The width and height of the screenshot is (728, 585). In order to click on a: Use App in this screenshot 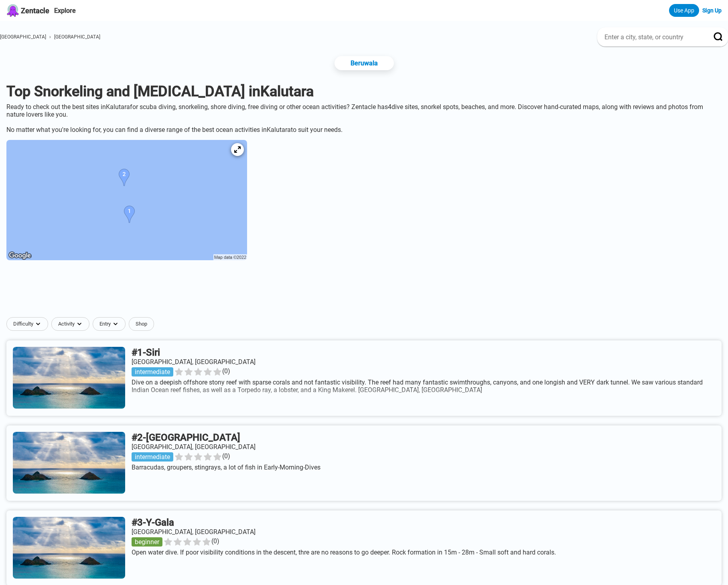, I will do `click(683, 10)`.